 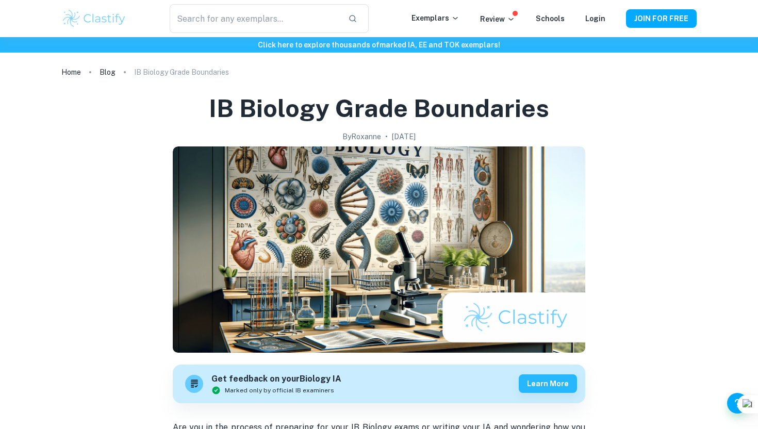 I want to click on span: Marked only by official IB examiners, so click(x=279, y=390).